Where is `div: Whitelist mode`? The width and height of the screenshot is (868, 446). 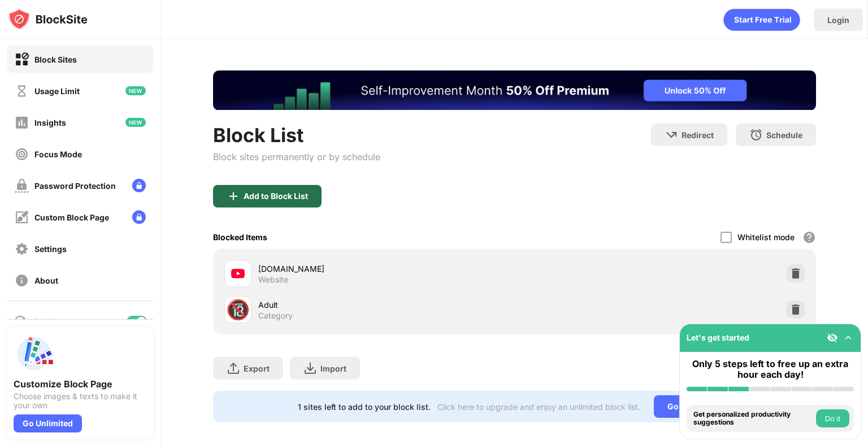
div: Whitelist mode is located at coordinates (766, 237).